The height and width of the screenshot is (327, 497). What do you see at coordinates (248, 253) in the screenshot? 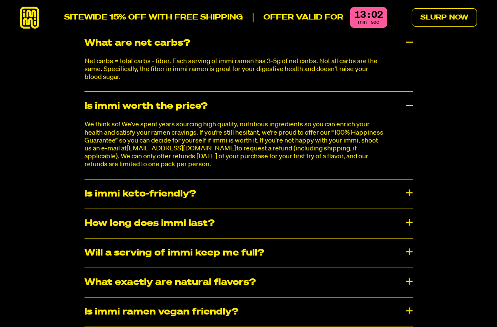
I see `div: Will a serving of immi keep me full?` at bounding box center [248, 253].